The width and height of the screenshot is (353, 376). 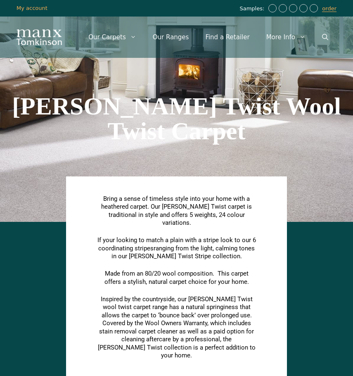 I want to click on a: My account, so click(x=32, y=8).